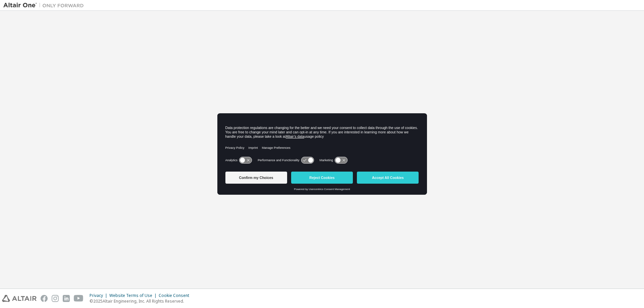 This screenshot has width=644, height=308. What do you see at coordinates (79, 298) in the screenshot?
I see `img: youtube.svg` at bounding box center [79, 298].